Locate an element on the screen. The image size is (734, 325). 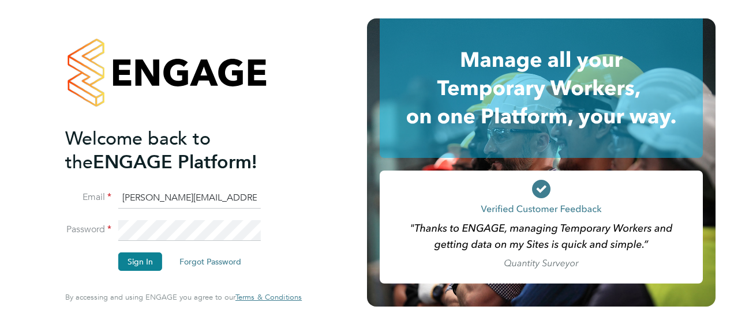
span: By accessing and using ENGAGE you agree to our is located at coordinates (183, 297).